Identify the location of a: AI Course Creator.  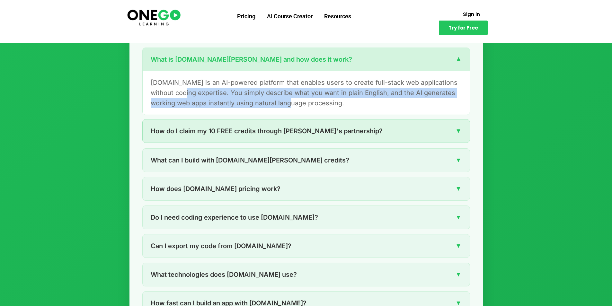
(290, 16).